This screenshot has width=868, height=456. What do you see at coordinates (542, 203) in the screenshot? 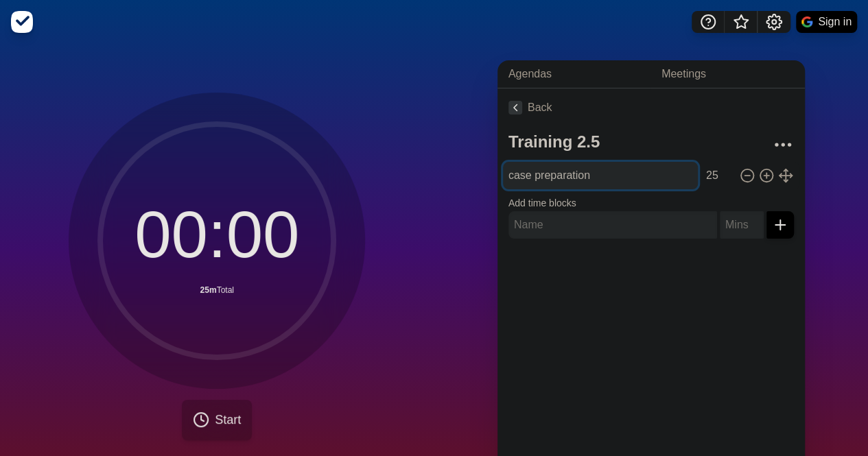
I see `label: Add time blocks` at bounding box center [542, 203].